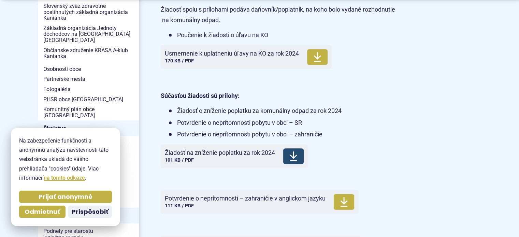 Image resolution: width=519 pixels, height=237 pixels. What do you see at coordinates (88, 53) in the screenshot?
I see `a: Občianske združenie KRASA A-klub Kanianka` at bounding box center [88, 53].